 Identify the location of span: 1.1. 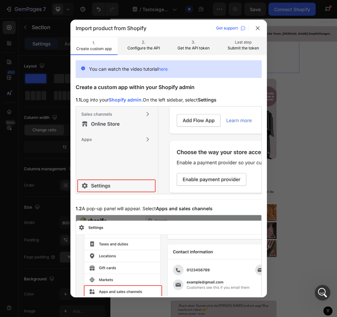
(78, 99).